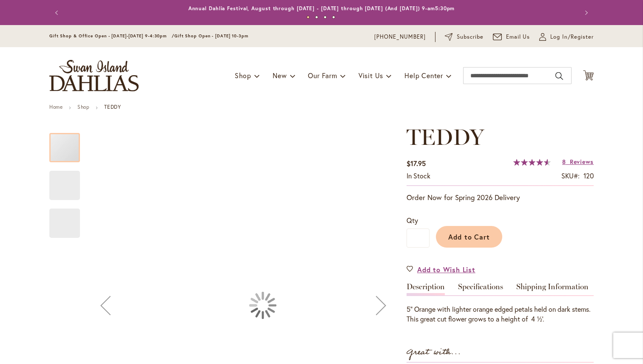  What do you see at coordinates (567, 37) in the screenshot?
I see `a: Log In/Register` at bounding box center [567, 37].